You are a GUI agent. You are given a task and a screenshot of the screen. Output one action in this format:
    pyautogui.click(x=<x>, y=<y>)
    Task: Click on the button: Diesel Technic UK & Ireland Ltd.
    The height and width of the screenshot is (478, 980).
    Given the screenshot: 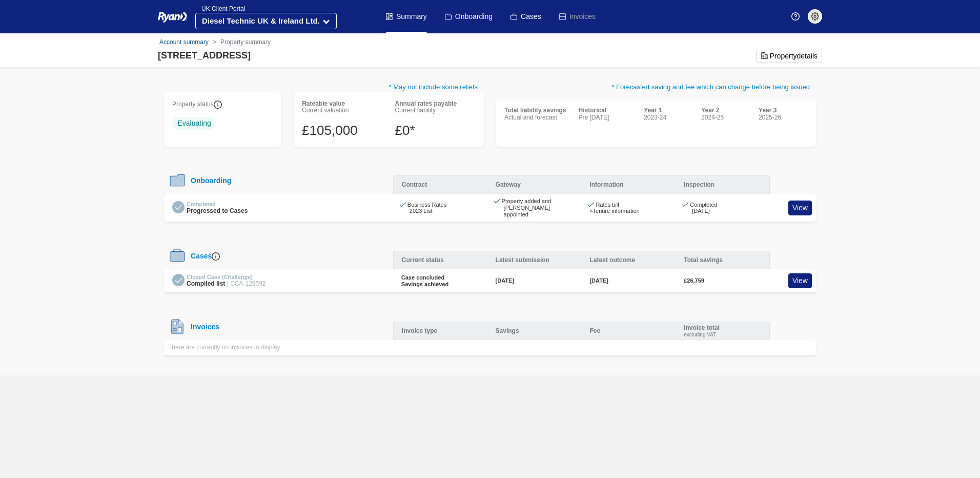 What is the action you would take?
    pyautogui.click(x=266, y=21)
    